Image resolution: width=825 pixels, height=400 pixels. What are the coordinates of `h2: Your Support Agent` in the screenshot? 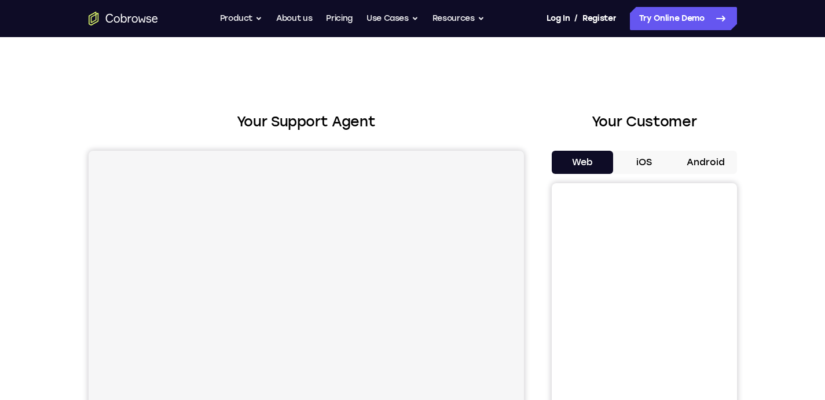 It's located at (306, 122).